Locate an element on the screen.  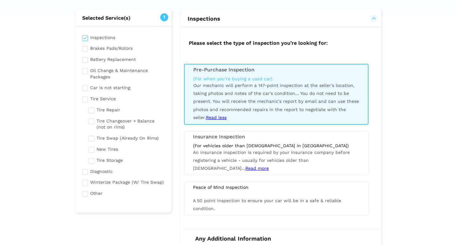
h3: Pre-Purchase Inspection is located at coordinates (276, 70).